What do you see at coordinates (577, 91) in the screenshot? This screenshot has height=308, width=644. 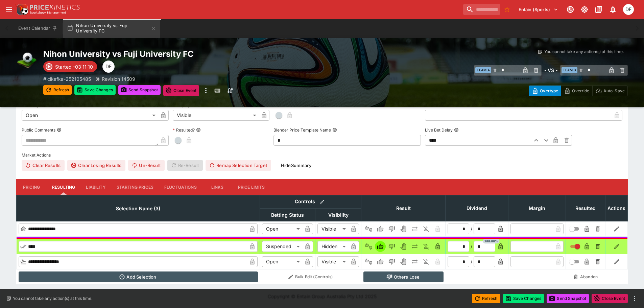 I see `button: Override` at bounding box center [577, 91].